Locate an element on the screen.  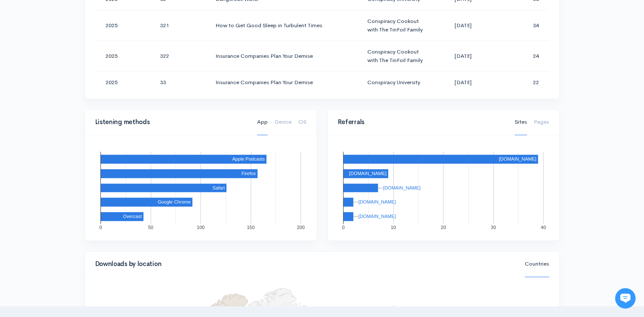
text: 200 is located at coordinates (300, 227).